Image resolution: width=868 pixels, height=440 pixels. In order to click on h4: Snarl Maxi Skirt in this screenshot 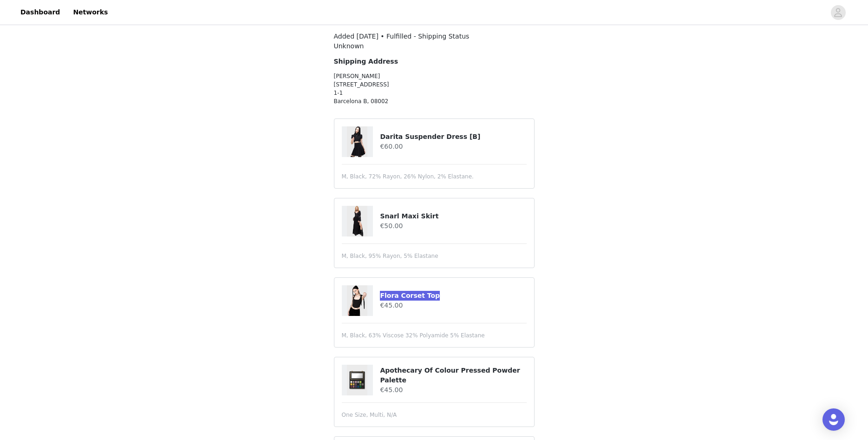, I will do `click(453, 216)`.